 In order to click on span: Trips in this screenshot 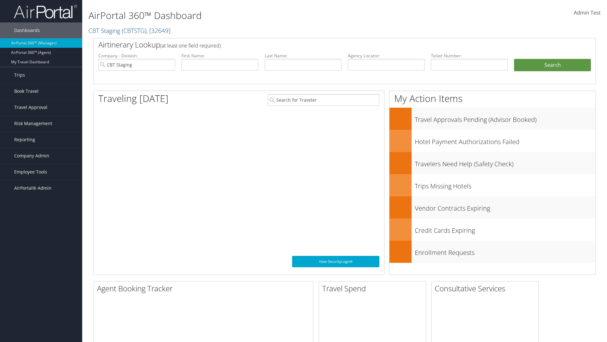, I will do `click(20, 75)`.